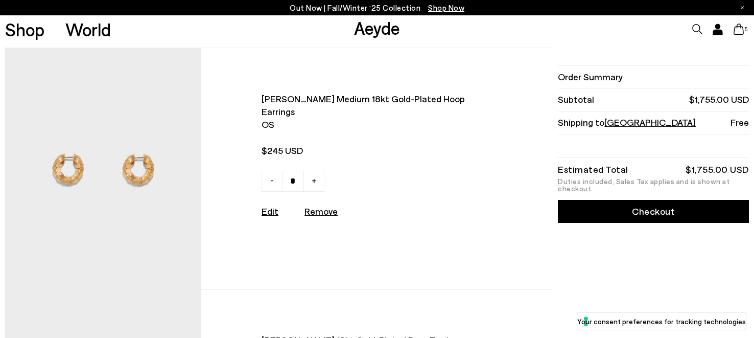  I want to click on div: Estimated Total, so click(593, 169).